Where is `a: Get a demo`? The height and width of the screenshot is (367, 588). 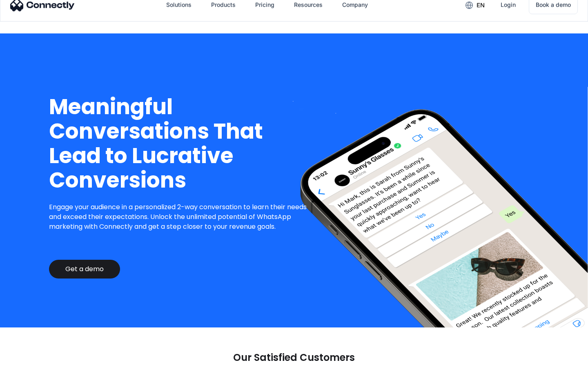
a: Get a demo is located at coordinates (85, 270).